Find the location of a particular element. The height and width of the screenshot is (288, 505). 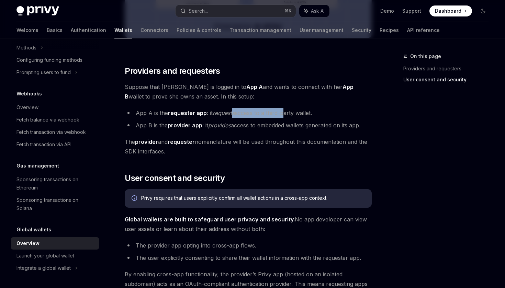

li: The user explicitly consenting to share their wallet information with the requester app. is located at coordinates (248, 258).